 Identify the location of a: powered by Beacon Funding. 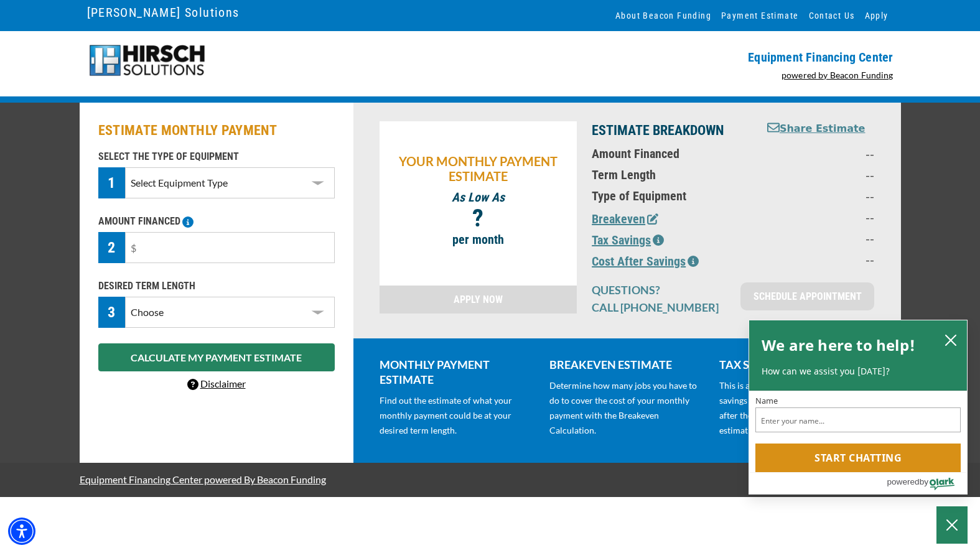
(837, 75).